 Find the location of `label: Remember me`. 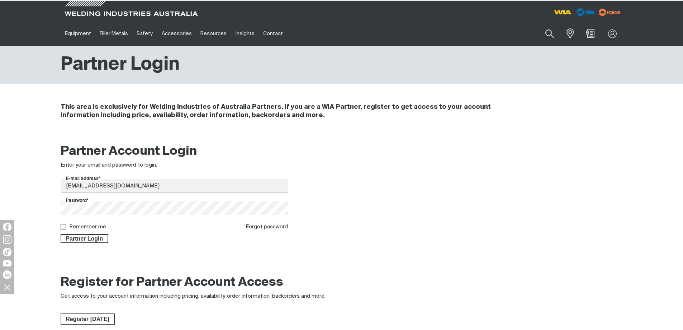

label: Remember me is located at coordinates (88, 226).